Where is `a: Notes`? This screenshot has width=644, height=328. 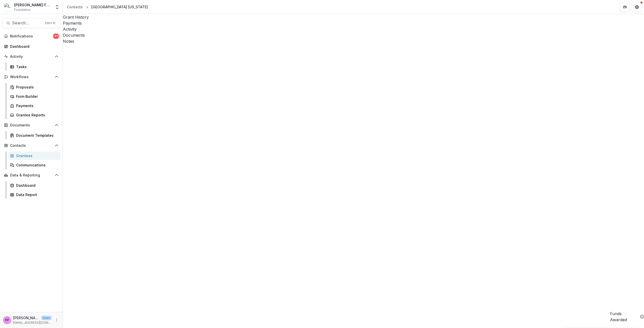 a: Notes is located at coordinates (354, 41).